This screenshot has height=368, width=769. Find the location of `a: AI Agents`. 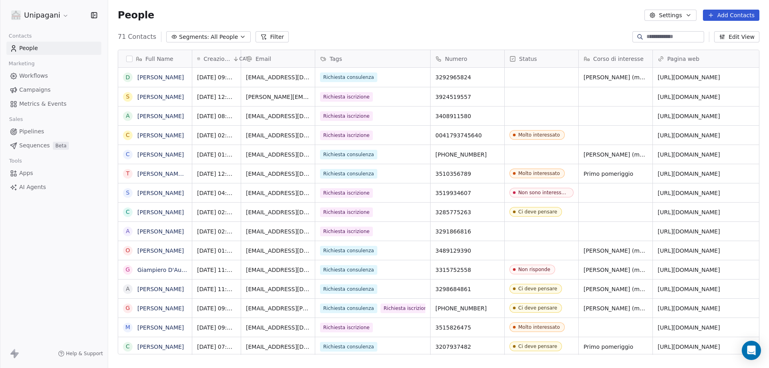

a: AI Agents is located at coordinates (54, 187).